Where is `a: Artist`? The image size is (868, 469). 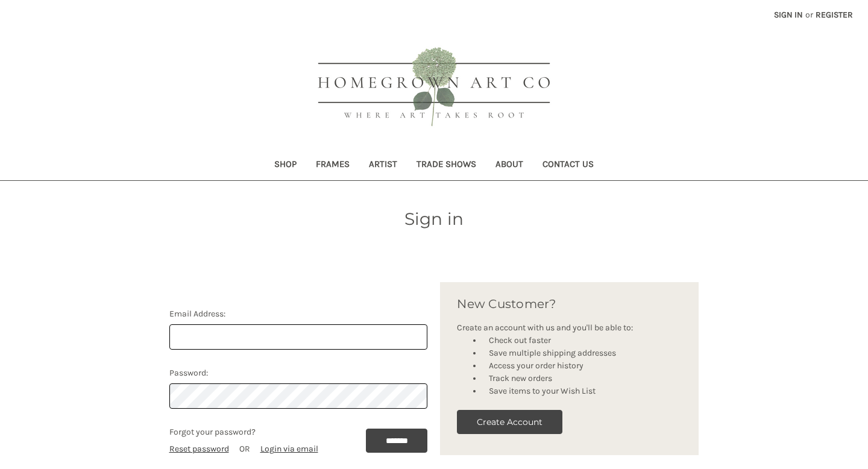 a: Artist is located at coordinates (383, 165).